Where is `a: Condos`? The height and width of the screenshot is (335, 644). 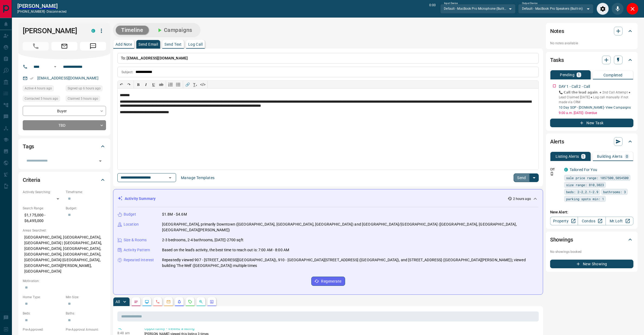 a: Condos is located at coordinates (592, 221).